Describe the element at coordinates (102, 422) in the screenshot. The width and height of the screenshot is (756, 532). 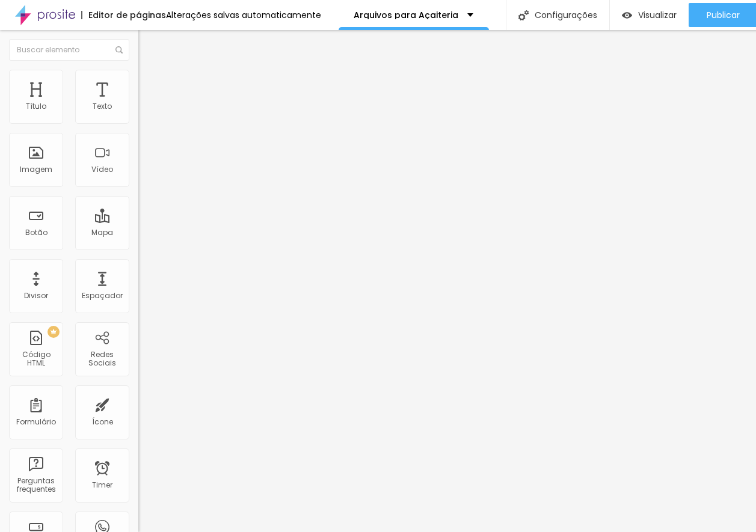
I see `div: Ícone` at that location.